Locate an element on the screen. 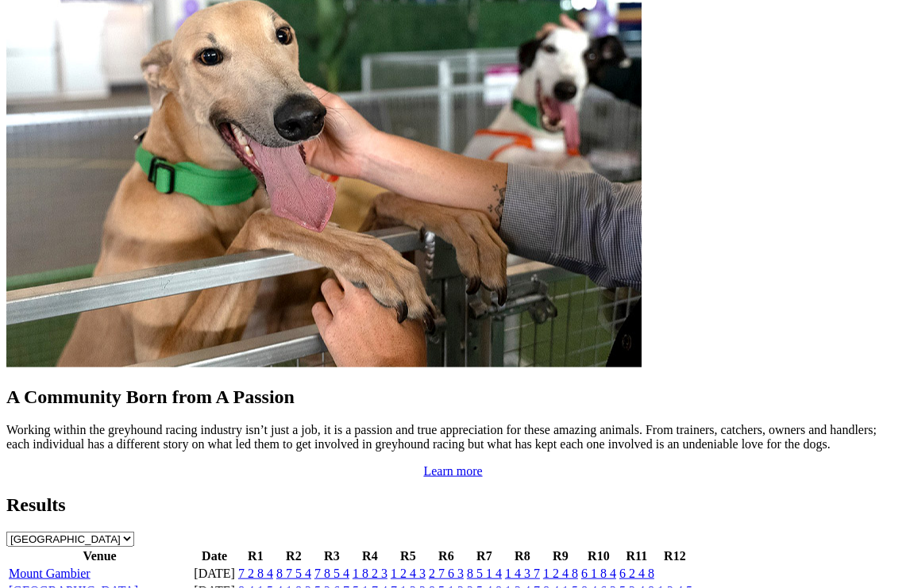 The width and height of the screenshot is (906, 588). th: R5 is located at coordinates (408, 556).